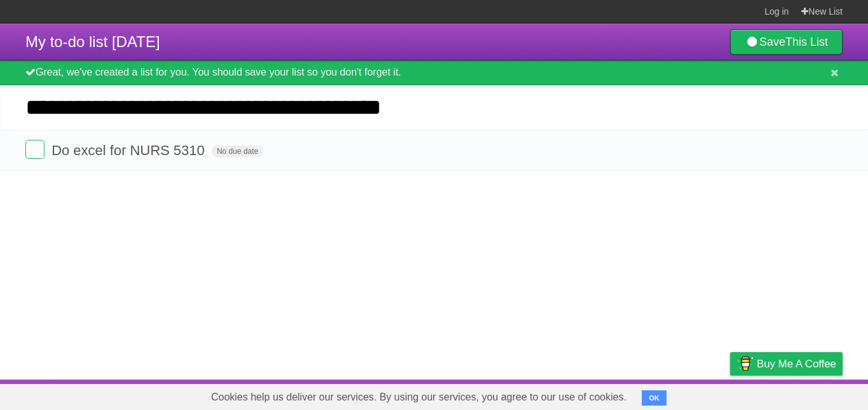 This screenshot has width=868, height=410. Describe the element at coordinates (35, 150) in the screenshot. I see `label: Done` at that location.